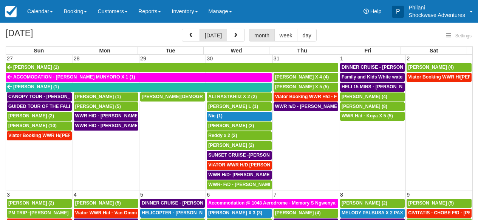 This screenshot has height=220, width=478. What do you see at coordinates (106, 214) in the screenshot?
I see `a: Viator WWR H/d - Van Ommeren Nick X 4 (4)` at bounding box center [106, 214].